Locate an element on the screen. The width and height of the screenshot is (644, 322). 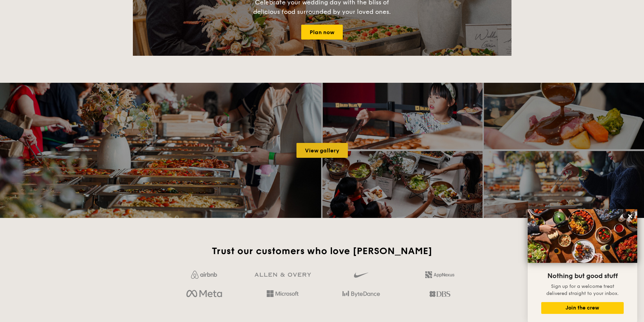
img: Hd4TfVa7bNwuIo1gAAAAASUVORK5CYII= is located at coordinates (283, 293).